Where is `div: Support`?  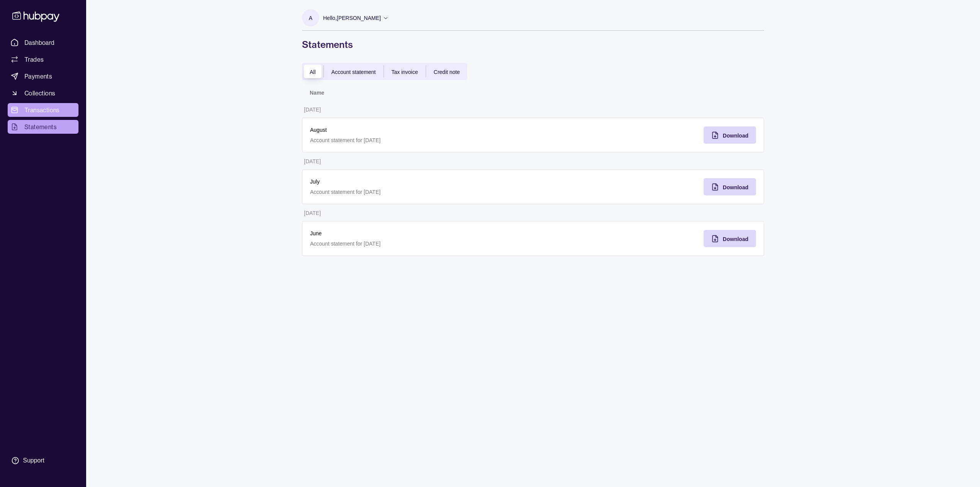
div: Support is located at coordinates (34, 460).